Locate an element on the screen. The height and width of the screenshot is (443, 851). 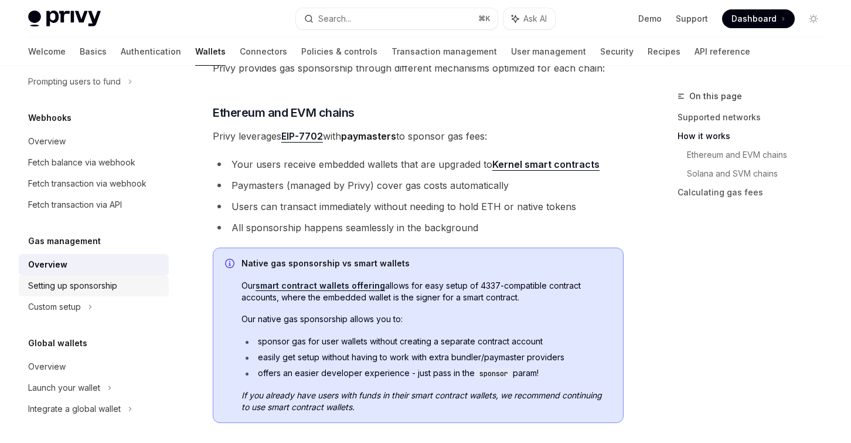
a: Transaction management is located at coordinates (445, 52).